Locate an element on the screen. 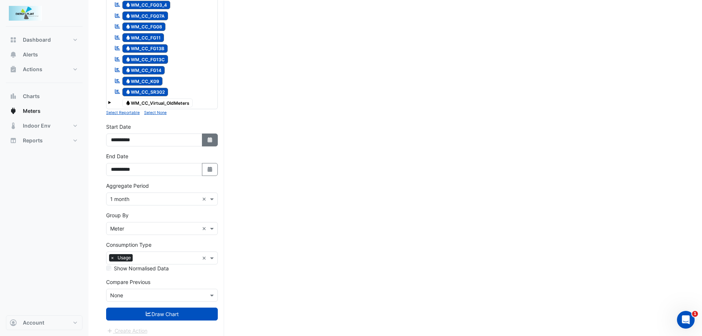 This screenshot has height=336, width=702. button: Indoor Env is located at coordinates (44, 126).